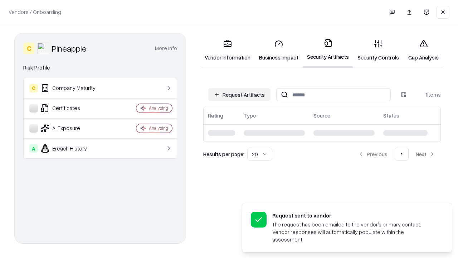 The width and height of the screenshot is (458, 258). I want to click on div: Risk Profile, so click(100, 68).